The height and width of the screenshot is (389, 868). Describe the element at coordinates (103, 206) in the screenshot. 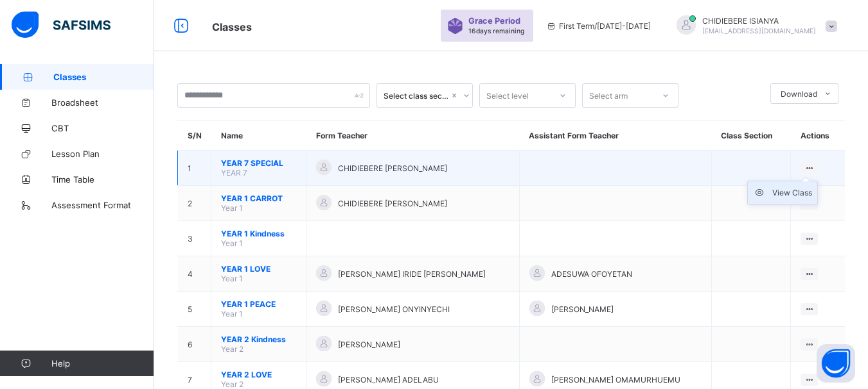

I see `span: Assessment Format` at that location.